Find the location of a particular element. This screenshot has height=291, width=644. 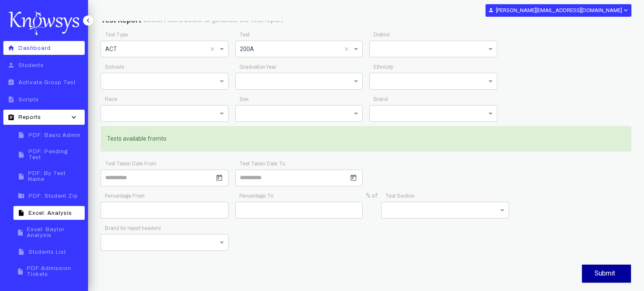

app-required-indication: Percentage To is located at coordinates (256, 196).